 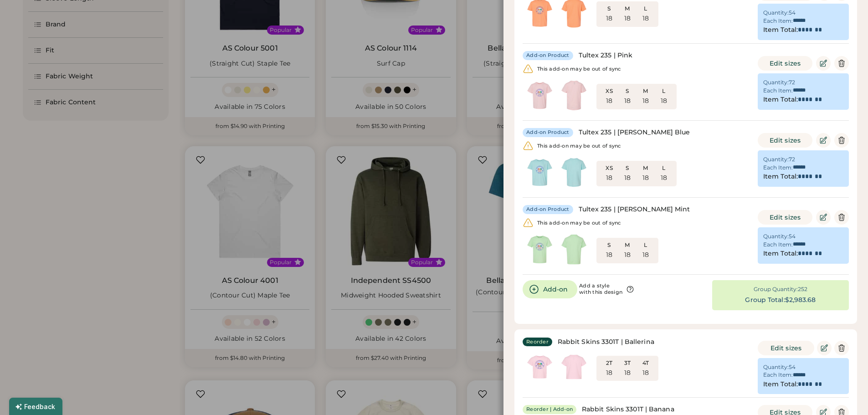 I want to click on div: Reorder | Add-on, so click(x=549, y=410).